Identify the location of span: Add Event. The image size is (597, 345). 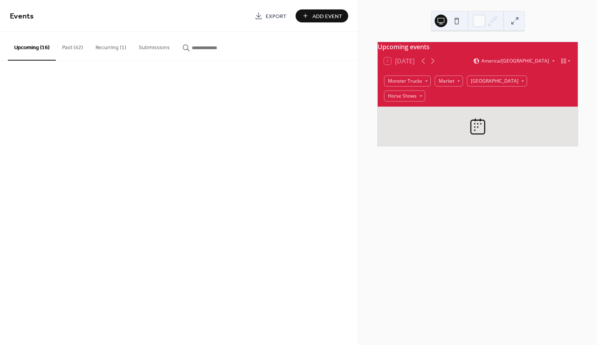
(327, 16).